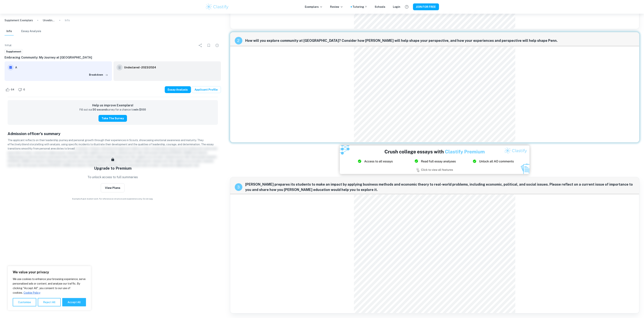 This screenshot has width=644, height=318. I want to click on button: Info, so click(9, 32).